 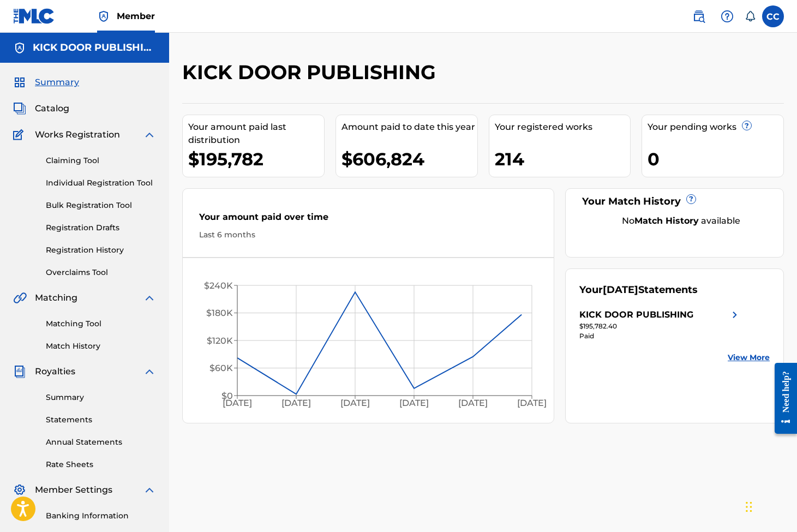 I want to click on a: KICK DOOR PUBLISHINGright chevron icon$195,782.40Paid, so click(x=660, y=325).